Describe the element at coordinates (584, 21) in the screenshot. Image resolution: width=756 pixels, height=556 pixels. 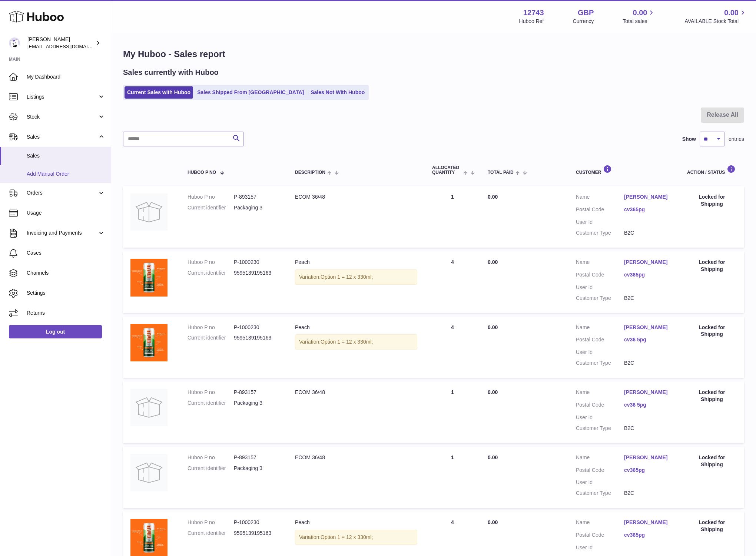
I see `div: Currency` at that location.